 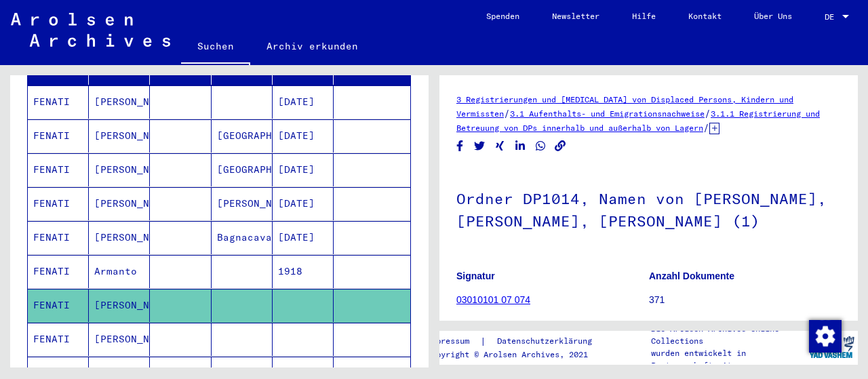 I want to click on a: Archiv erkunden, so click(x=312, y=46).